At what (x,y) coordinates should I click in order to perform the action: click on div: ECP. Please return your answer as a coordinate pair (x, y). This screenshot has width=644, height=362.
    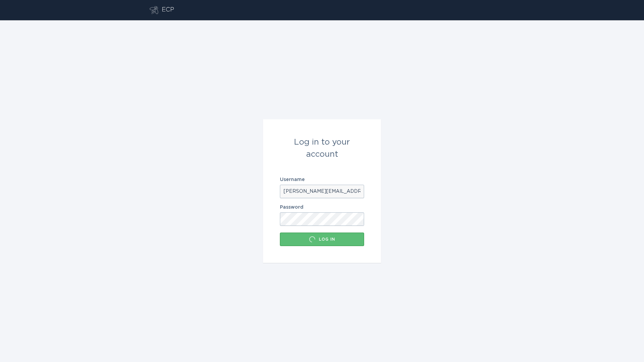
    Looking at the image, I should click on (167, 10).